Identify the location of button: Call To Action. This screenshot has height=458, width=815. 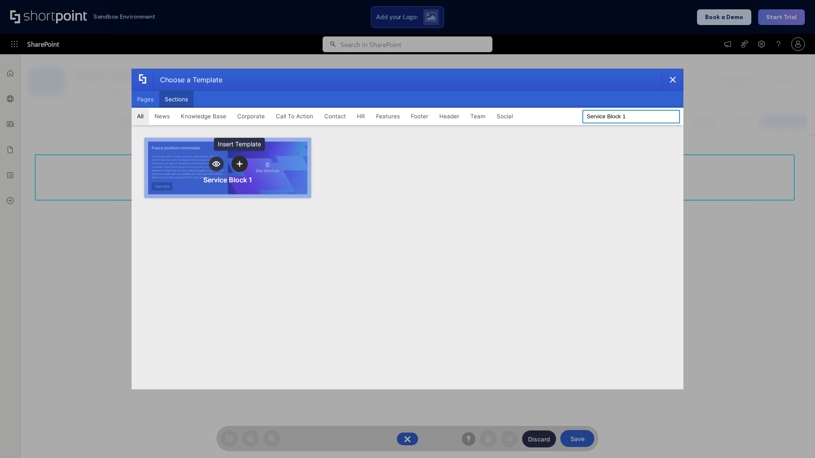
(295, 116).